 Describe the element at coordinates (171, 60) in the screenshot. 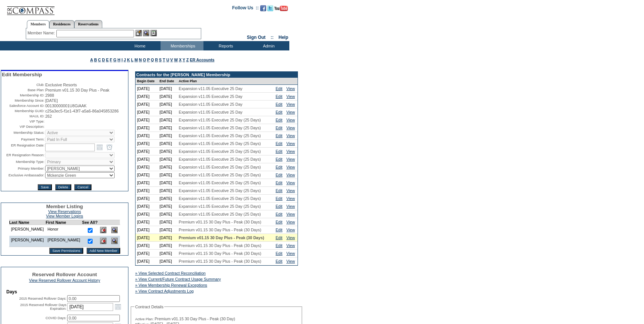

I see `a: V` at that location.